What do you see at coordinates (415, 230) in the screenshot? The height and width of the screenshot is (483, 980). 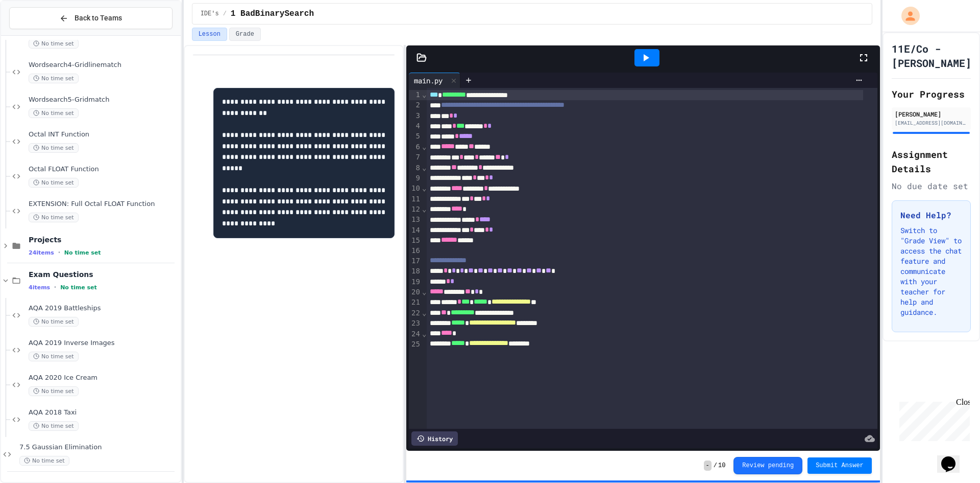 I see `div: 14` at bounding box center [415, 230].